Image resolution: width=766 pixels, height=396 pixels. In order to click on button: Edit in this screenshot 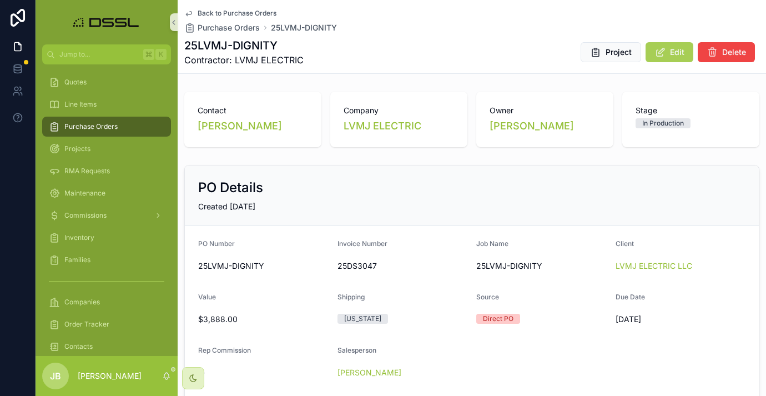, I will do `click(669, 52)`.